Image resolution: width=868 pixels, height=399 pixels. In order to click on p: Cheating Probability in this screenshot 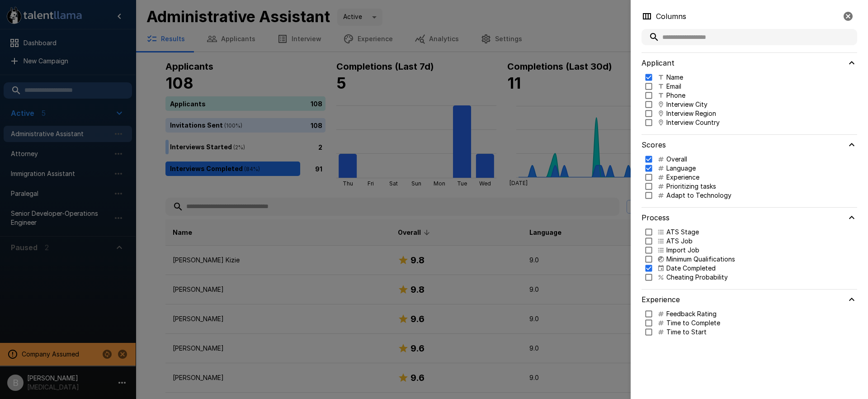, I will do `click(697, 277)`.